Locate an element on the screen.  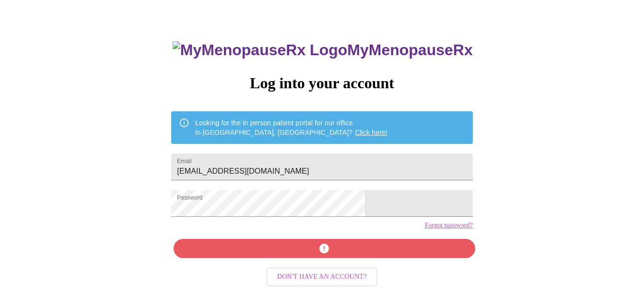
img: MyMenopauseRx Logo is located at coordinates (260, 50).